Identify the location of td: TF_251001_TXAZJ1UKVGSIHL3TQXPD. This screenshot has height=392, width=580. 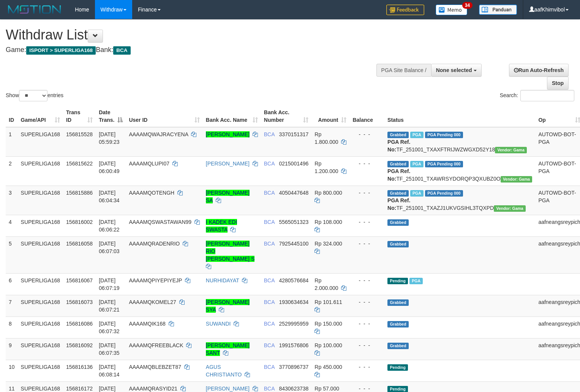
(459, 200).